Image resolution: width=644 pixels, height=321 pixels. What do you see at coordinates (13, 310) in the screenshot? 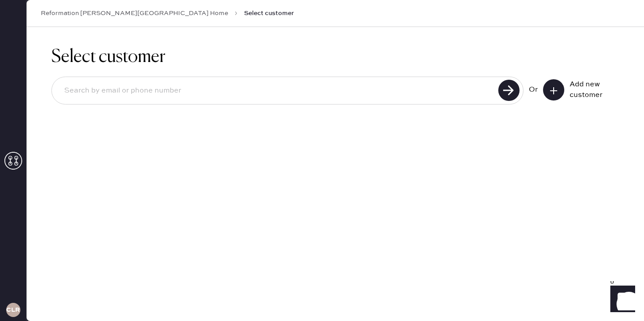
I see `h3: CLR` at bounding box center [13, 310].